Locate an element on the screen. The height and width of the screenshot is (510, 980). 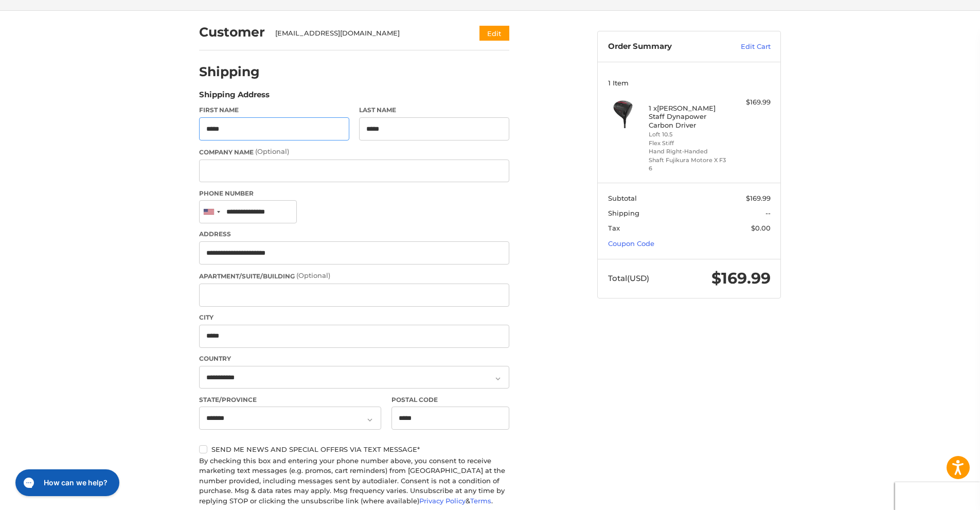
span: Shipping is located at coordinates (624, 213).